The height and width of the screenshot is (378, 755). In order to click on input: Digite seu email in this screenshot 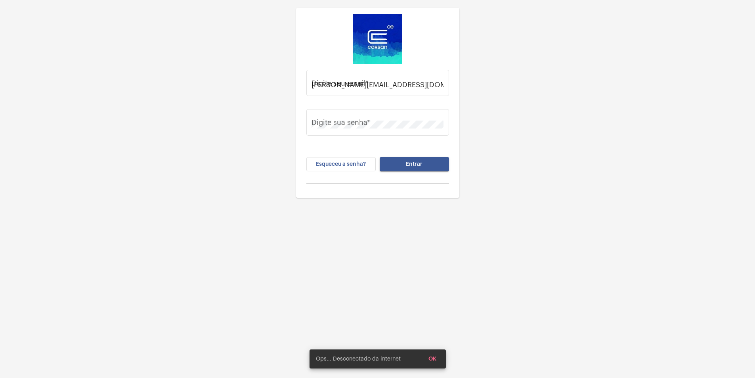, I will do `click(377, 85)`.